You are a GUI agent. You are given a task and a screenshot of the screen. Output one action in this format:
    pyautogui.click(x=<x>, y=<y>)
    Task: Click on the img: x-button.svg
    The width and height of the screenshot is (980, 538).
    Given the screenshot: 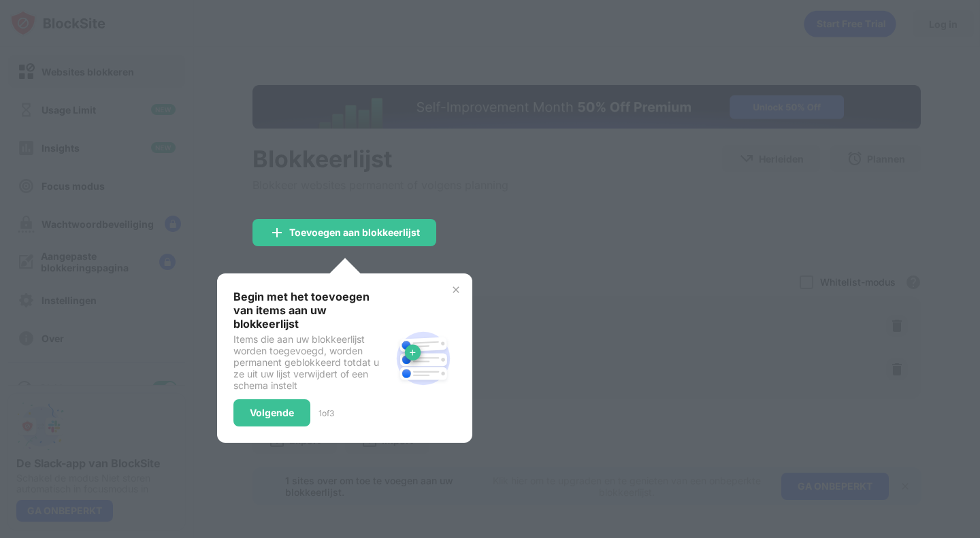 What is the action you would take?
    pyautogui.click(x=456, y=290)
    